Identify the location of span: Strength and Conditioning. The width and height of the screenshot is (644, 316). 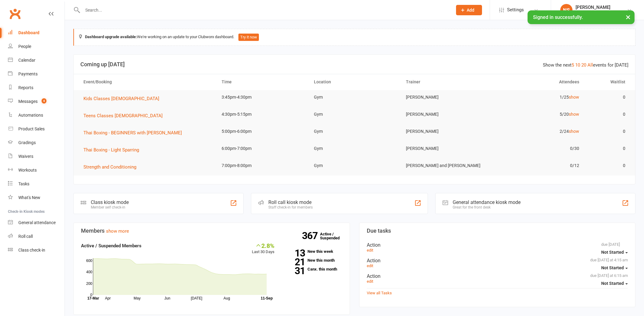
(110, 167).